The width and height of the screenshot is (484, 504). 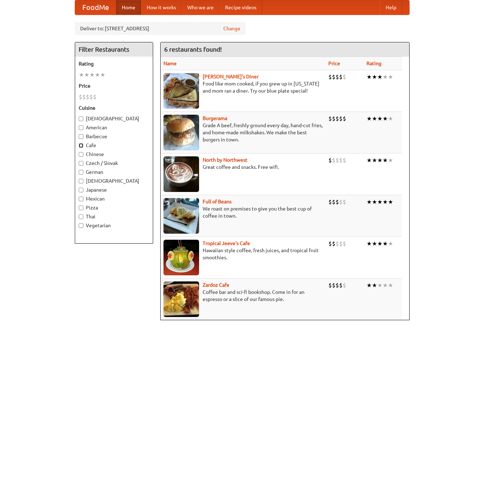 I want to click on b: North by Northwest, so click(x=225, y=160).